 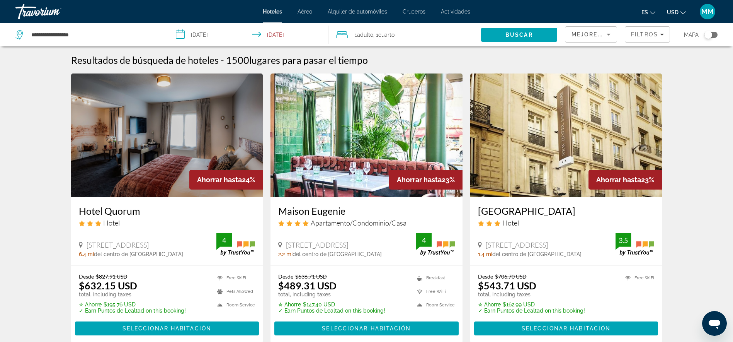 I want to click on span: 1.4 mi, so click(x=485, y=254).